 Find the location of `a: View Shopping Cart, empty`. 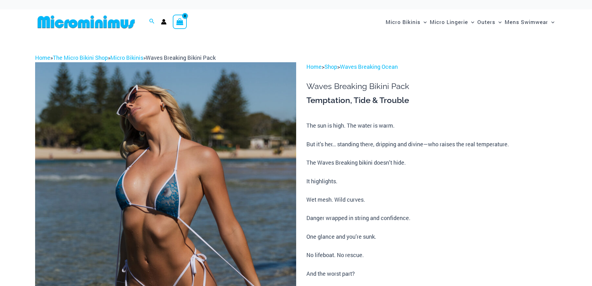

a: View Shopping Cart, empty is located at coordinates (180, 22).